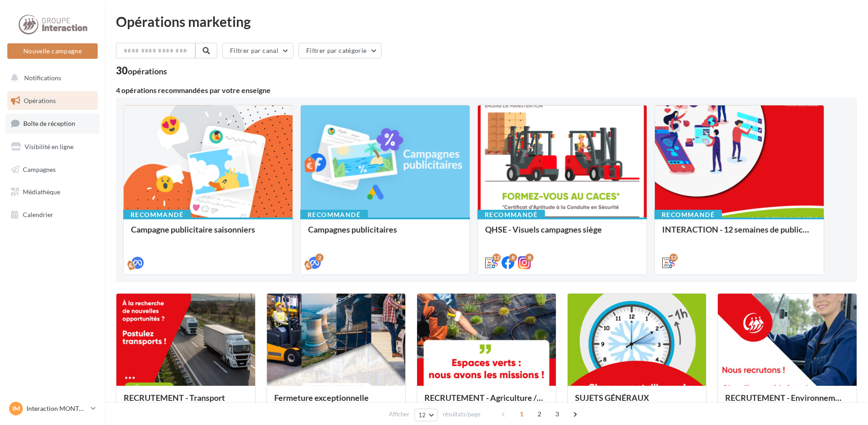  Describe the element at coordinates (52, 51) in the screenshot. I see `button: Nouvelle campagne` at that location.